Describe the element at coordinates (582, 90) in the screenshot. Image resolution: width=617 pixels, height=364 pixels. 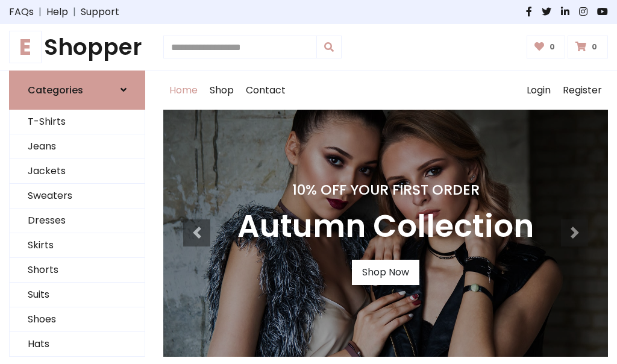
I see `a: Register` at that location.